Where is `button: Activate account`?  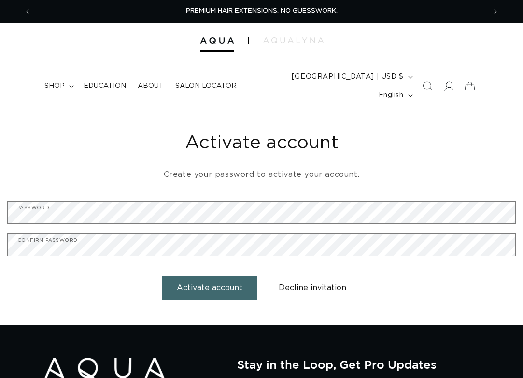
button: Activate account is located at coordinates (210, 287).